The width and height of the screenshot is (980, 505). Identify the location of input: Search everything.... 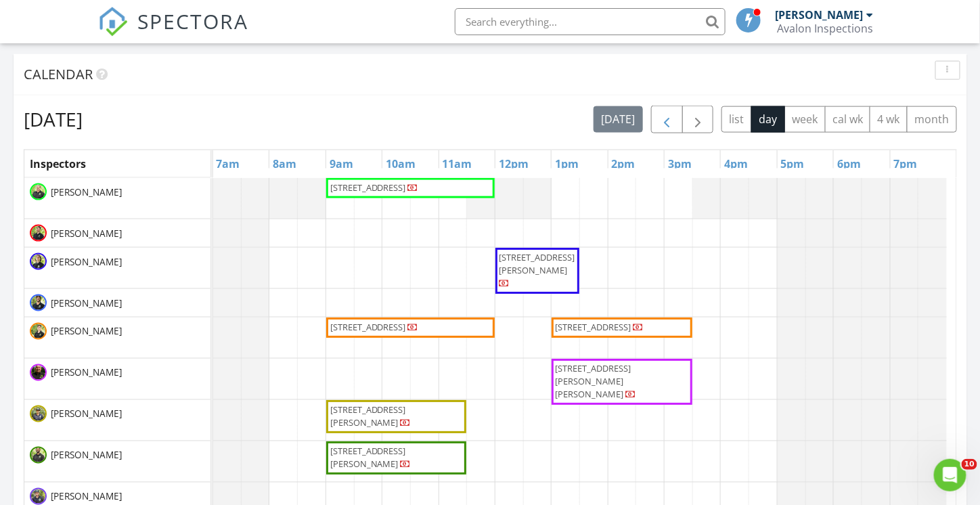
(591, 22).